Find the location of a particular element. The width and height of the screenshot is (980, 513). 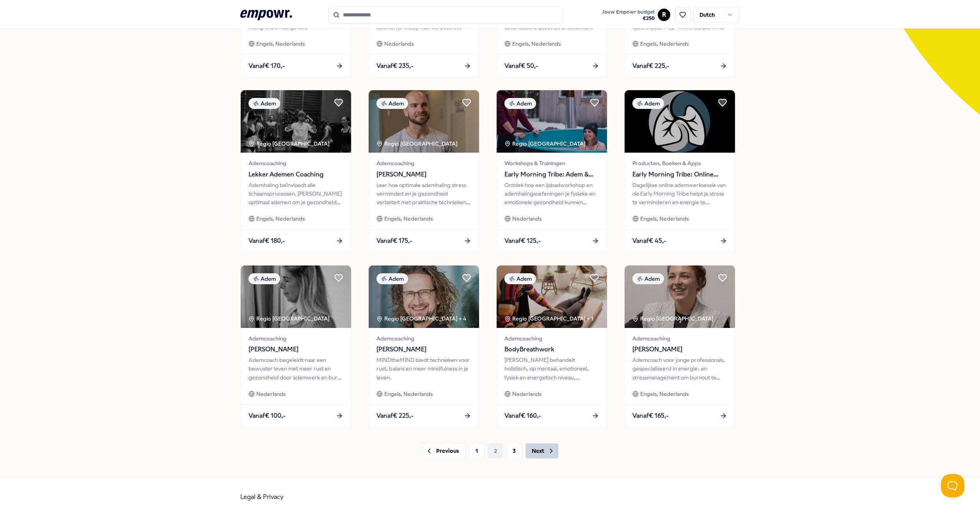

button: Jouw Empowr budget€250 is located at coordinates (628, 15).